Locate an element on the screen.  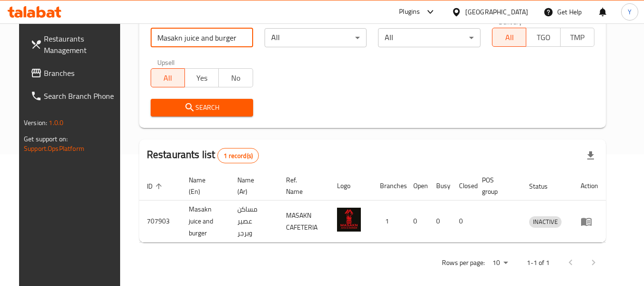
td: مساكن عصير وبرجر is located at coordinates (254, 221).